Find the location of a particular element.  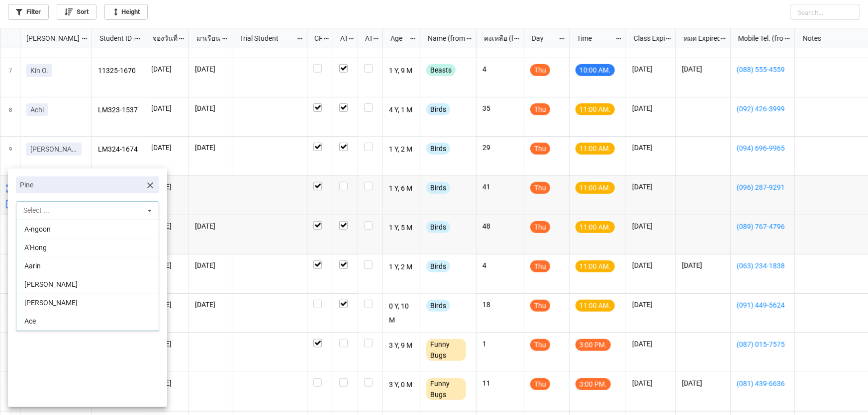

span: A’Hong is located at coordinates (35, 247).